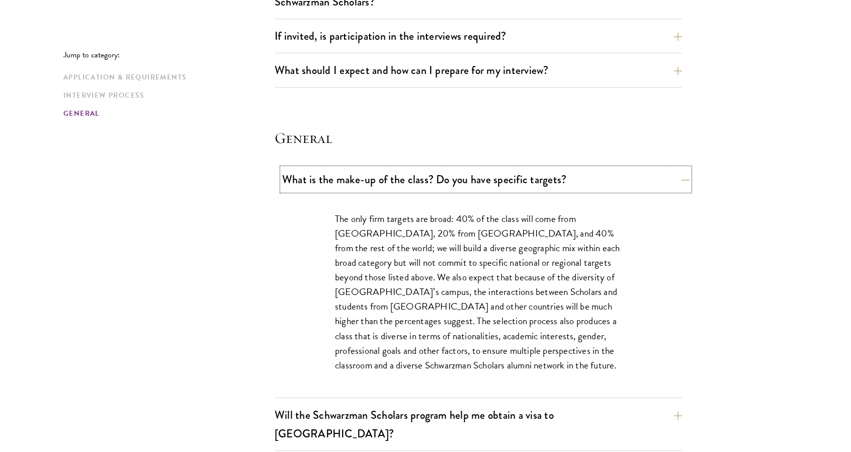 This screenshot has width=851, height=452. I want to click on h4: General, so click(478, 138).